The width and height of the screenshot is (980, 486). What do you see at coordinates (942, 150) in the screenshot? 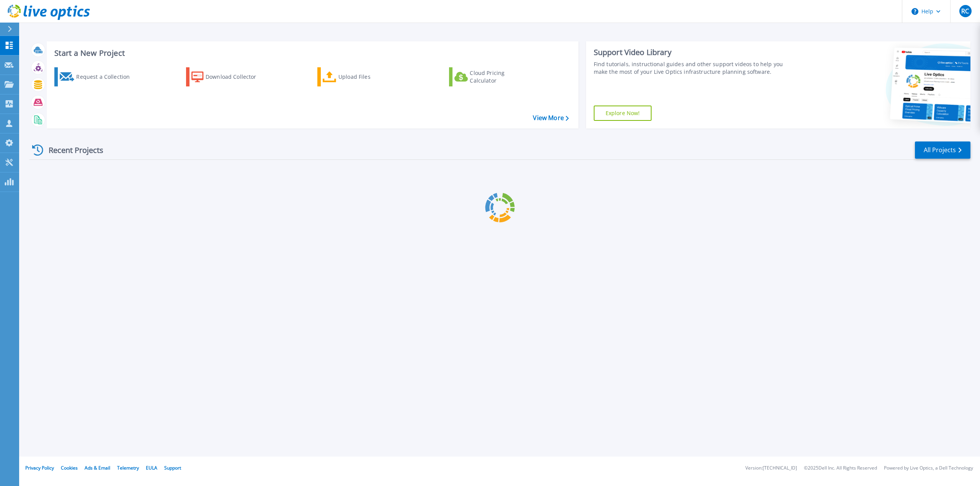
I see `a: All Projects` at bounding box center [942, 150].